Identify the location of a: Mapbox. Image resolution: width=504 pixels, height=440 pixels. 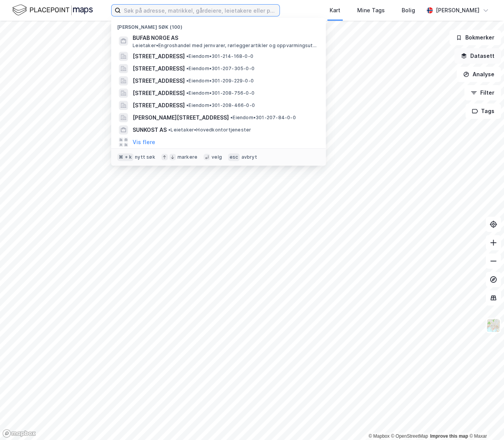
(379, 436).